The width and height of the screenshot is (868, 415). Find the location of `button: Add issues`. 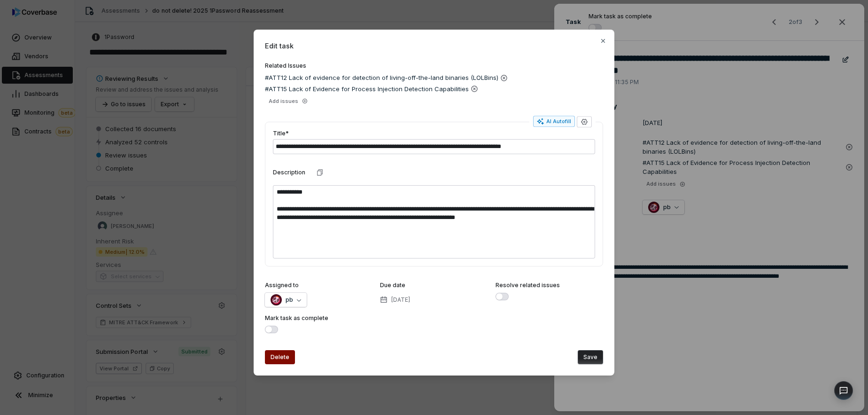

button: Add issues is located at coordinates (288, 101).